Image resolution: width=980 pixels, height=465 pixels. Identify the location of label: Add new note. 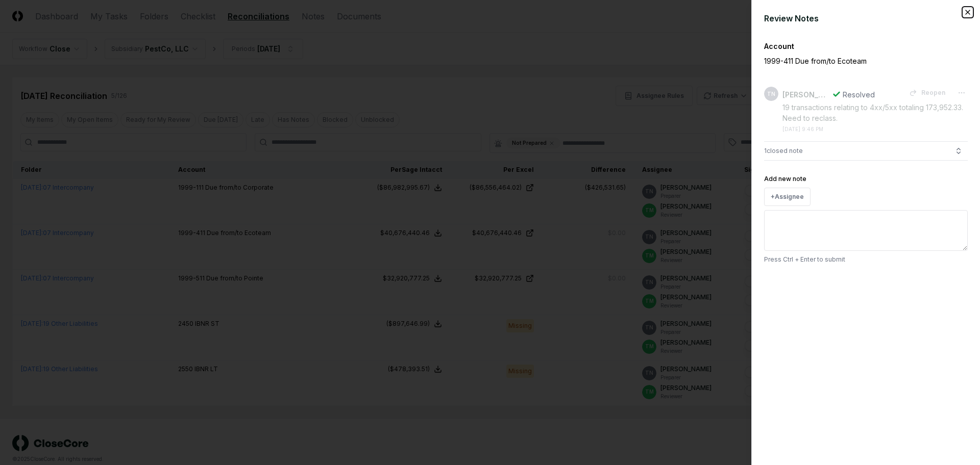
(785, 178).